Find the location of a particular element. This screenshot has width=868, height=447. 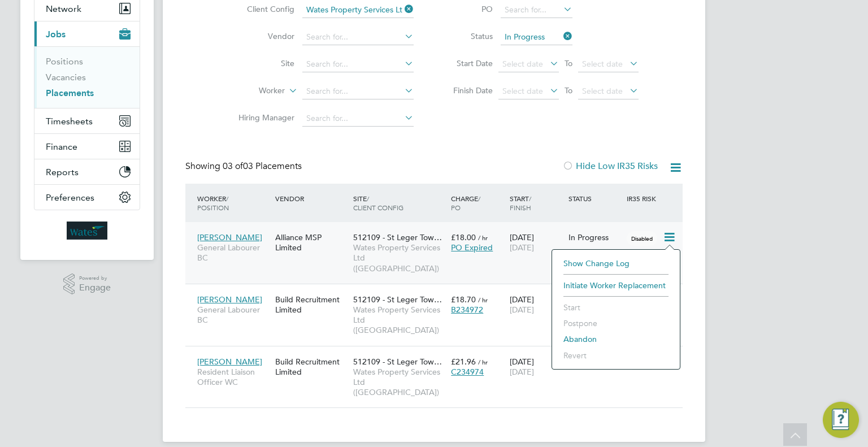

span: / Position is located at coordinates (213, 203).